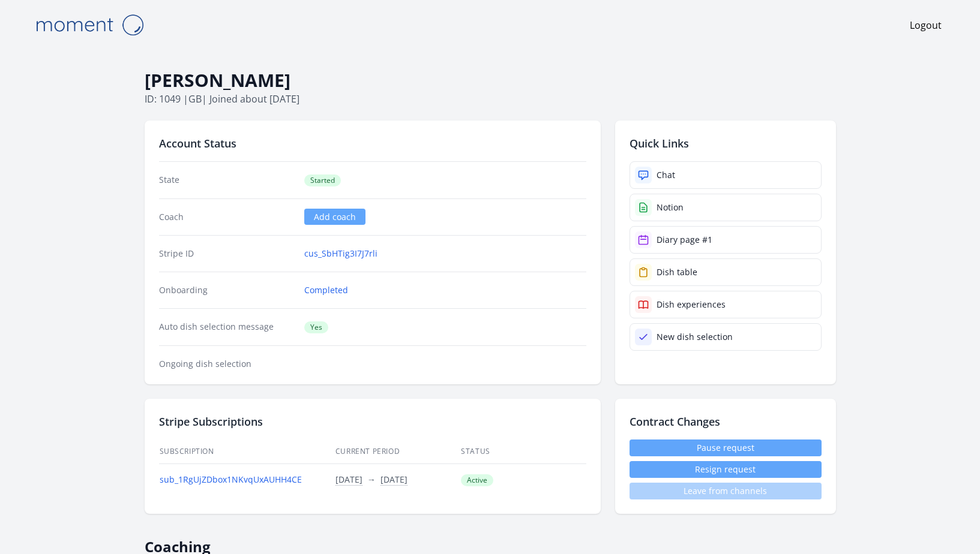 The image size is (980, 554). Describe the element at coordinates (726, 337) in the screenshot. I see `a: New dish selection` at that location.